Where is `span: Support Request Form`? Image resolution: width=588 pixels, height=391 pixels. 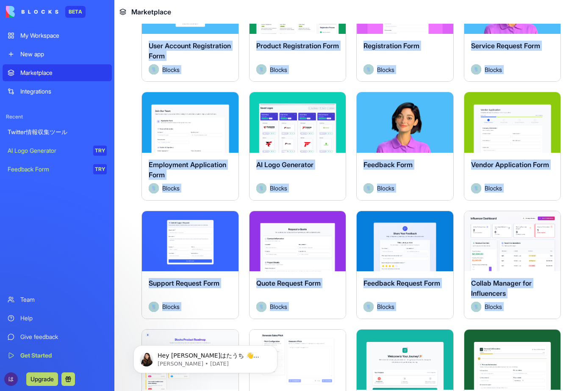
span: Support Request Form is located at coordinates (184, 284).